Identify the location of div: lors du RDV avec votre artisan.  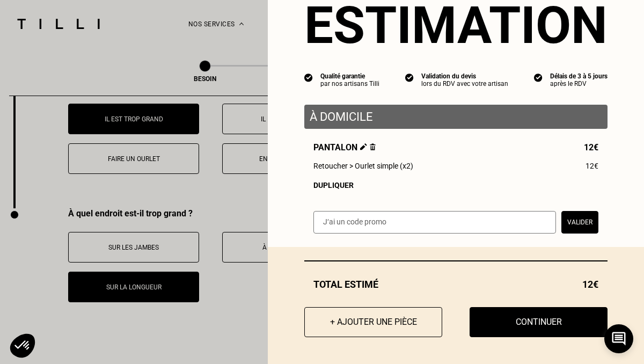
(465, 84).